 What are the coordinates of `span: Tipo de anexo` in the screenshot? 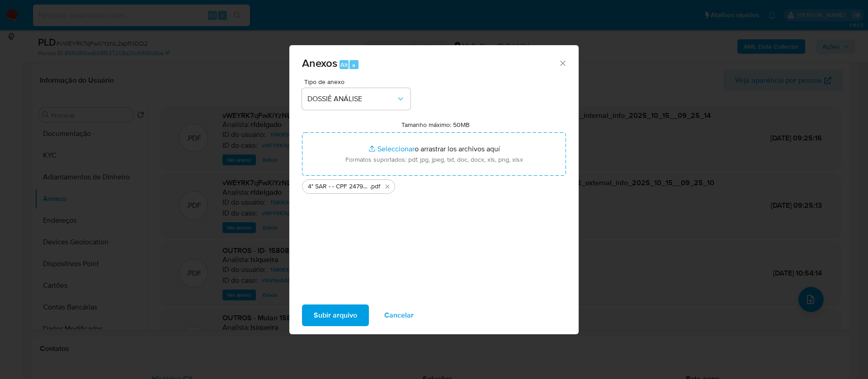 It's located at (359, 82).